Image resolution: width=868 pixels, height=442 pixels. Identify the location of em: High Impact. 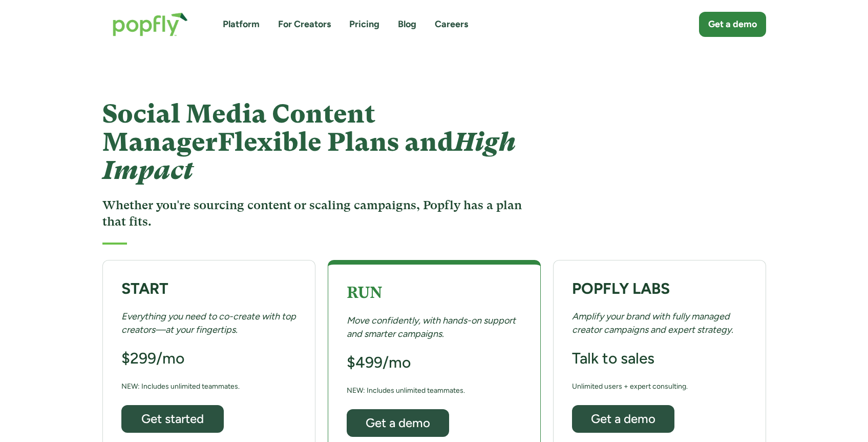
(309, 156).